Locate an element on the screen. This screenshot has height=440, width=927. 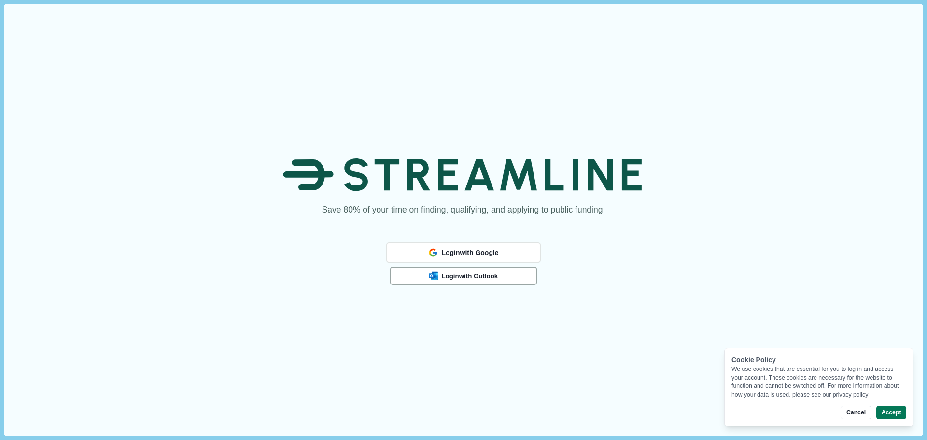
img: Outlook Logo is located at coordinates (433, 276).